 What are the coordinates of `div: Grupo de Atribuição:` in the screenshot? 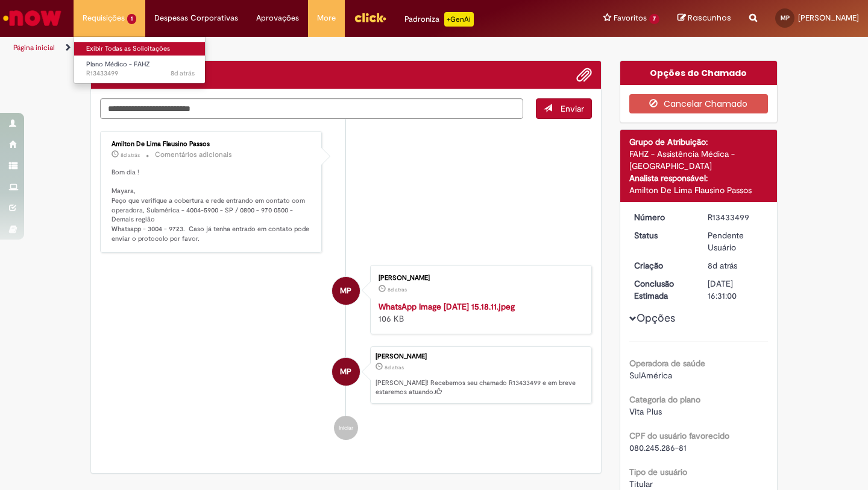 It's located at (699, 142).